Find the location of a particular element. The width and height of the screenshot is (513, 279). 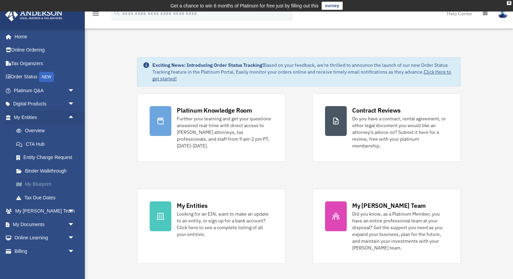

a: Overview is located at coordinates (47, 131).